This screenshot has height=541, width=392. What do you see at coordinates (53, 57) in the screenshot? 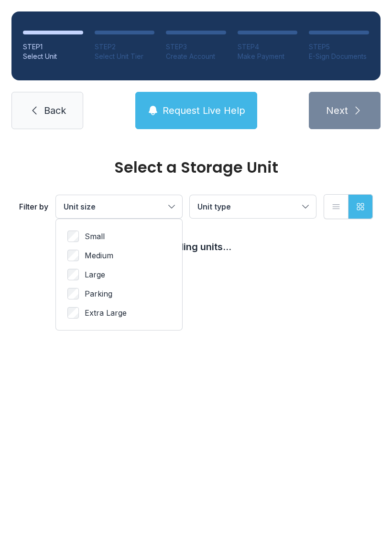
I see `div: Select Unit` at bounding box center [53, 57].